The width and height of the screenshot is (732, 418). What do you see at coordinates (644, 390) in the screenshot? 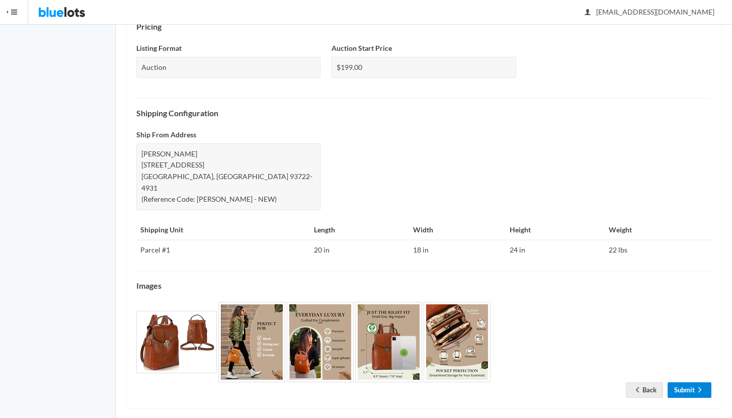
I see `a: arrow backBack` at bounding box center [644, 390].